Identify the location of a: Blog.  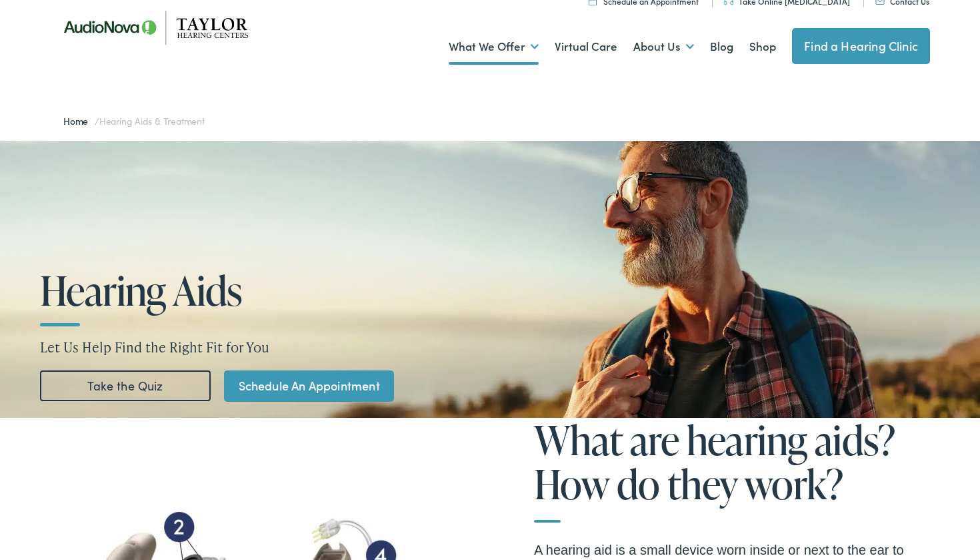
(722, 47).